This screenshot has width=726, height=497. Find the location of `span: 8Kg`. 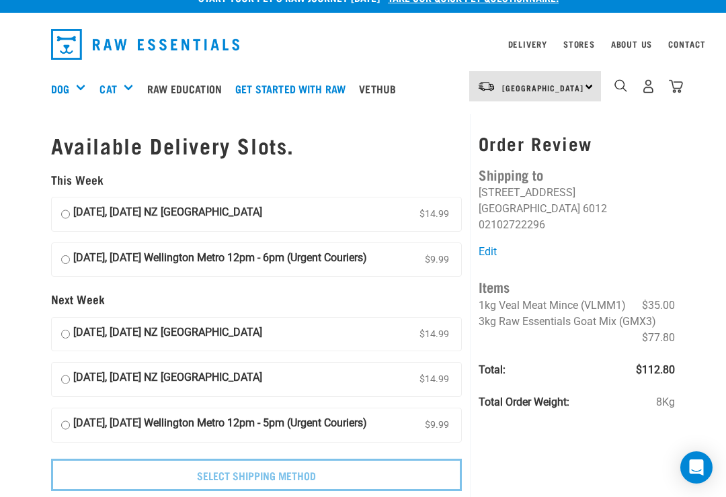

span: 8Kg is located at coordinates (665, 402).